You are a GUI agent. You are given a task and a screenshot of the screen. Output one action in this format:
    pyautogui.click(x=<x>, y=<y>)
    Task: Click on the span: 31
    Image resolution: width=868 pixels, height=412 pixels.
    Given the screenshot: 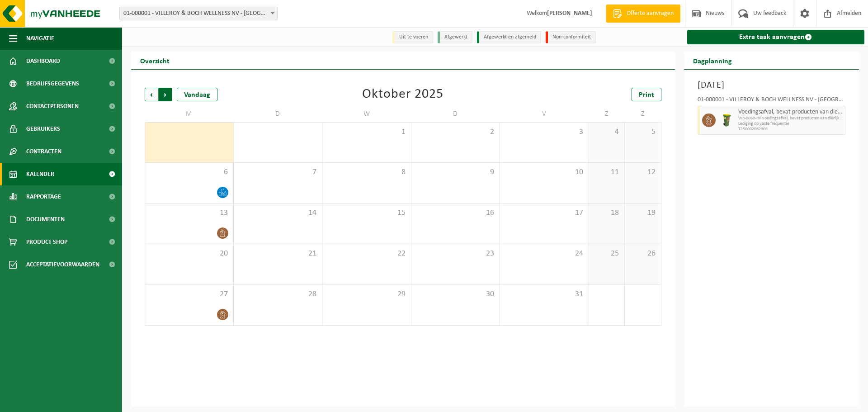 What is the action you would take?
    pyautogui.click(x=544, y=294)
    